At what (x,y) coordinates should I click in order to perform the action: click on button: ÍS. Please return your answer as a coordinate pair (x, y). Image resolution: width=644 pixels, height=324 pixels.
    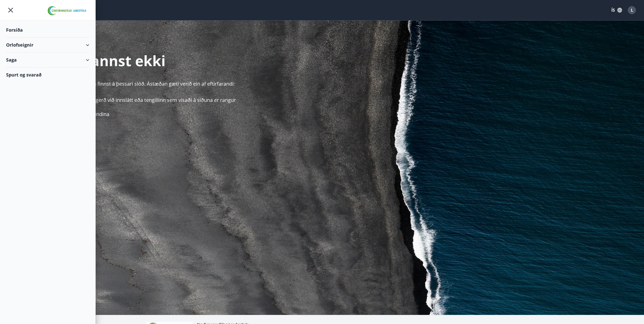
    Looking at the image, I should click on (617, 10).